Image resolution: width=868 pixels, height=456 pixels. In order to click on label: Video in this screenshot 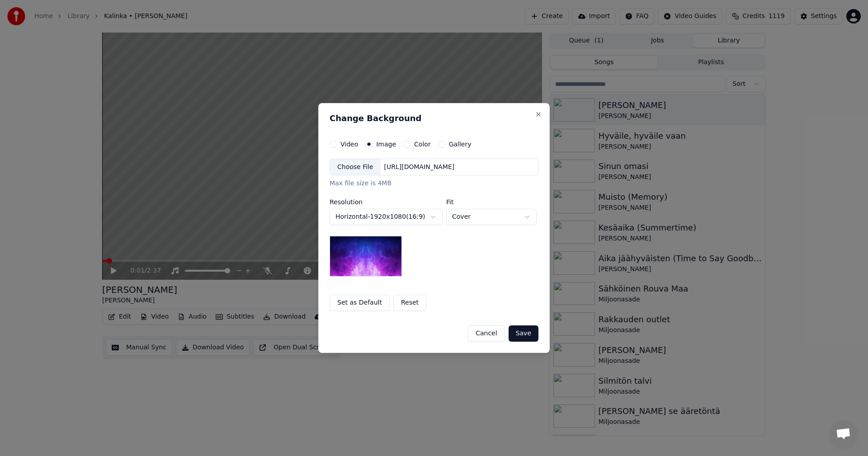, I will do `click(349, 144)`.